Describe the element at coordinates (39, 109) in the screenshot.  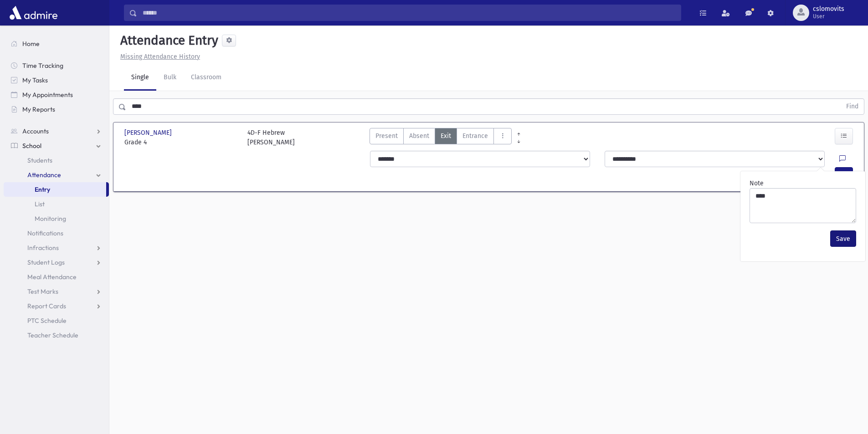
I see `span: My Reports` at that location.